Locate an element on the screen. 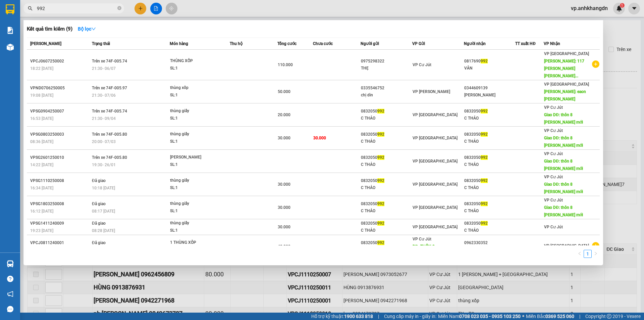 Image resolution: width=644 pixels, height=320 pixels. span: question-circle is located at coordinates (10, 279).